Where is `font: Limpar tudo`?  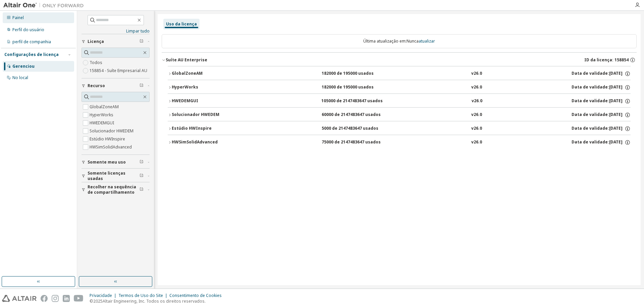 font: Limpar tudo is located at coordinates (138, 31).